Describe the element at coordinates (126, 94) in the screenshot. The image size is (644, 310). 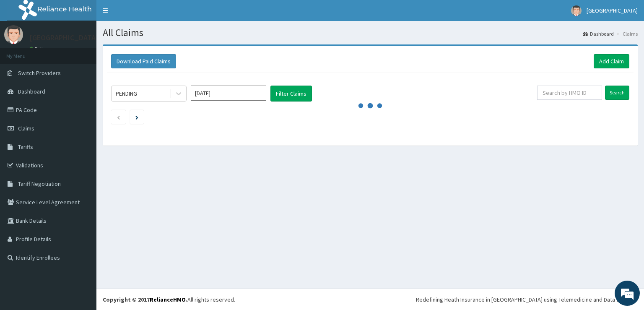
I see `div: PENDING` at that location.